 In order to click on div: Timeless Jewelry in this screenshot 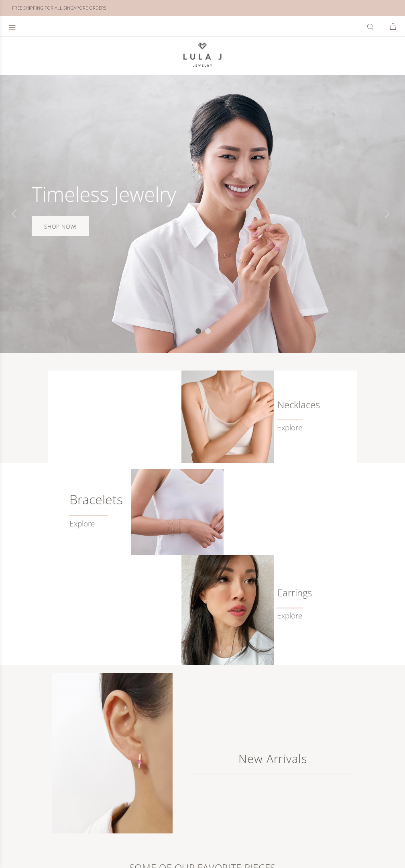, I will do `click(104, 194)`.